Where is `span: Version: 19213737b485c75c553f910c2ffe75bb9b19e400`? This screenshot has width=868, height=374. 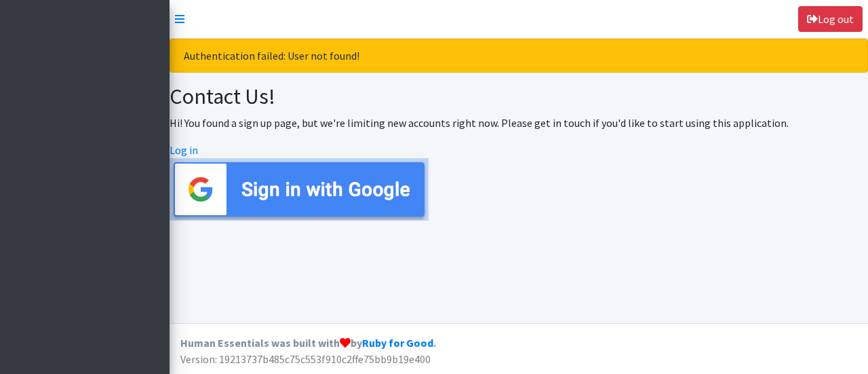 span: Version: 19213737b485c75c553f910c2ffe75bb9b19e400 is located at coordinates (305, 359).